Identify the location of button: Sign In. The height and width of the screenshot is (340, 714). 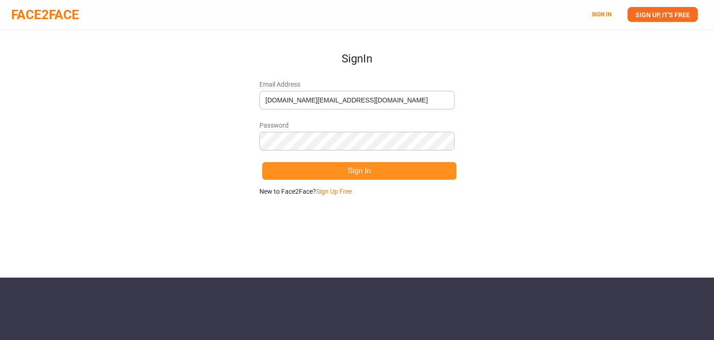
(360, 171).